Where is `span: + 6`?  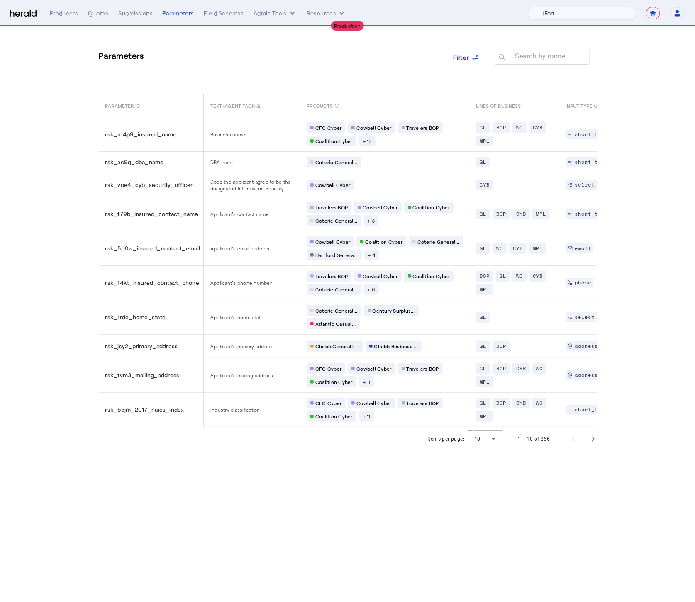
span: + 6 is located at coordinates (371, 289).